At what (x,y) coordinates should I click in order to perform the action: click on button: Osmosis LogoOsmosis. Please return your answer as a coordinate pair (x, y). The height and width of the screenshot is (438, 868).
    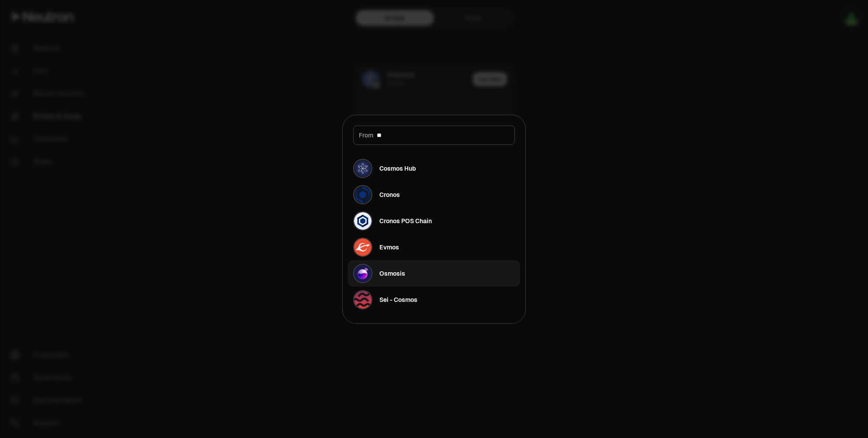
    Looking at the image, I should click on (434, 273).